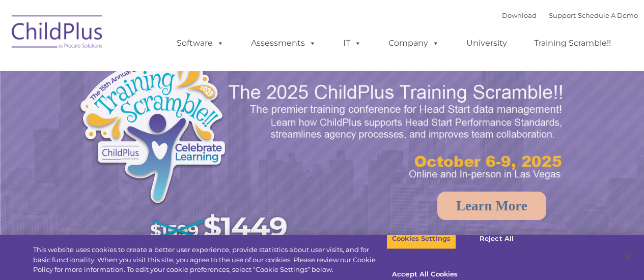 The width and height of the screenshot is (644, 280). What do you see at coordinates (608, 15) in the screenshot?
I see `a: Schedule A Demo` at bounding box center [608, 15].